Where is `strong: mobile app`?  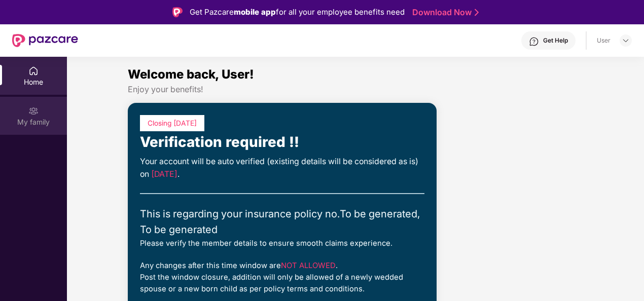
strong: mobile app is located at coordinates (255, 12).